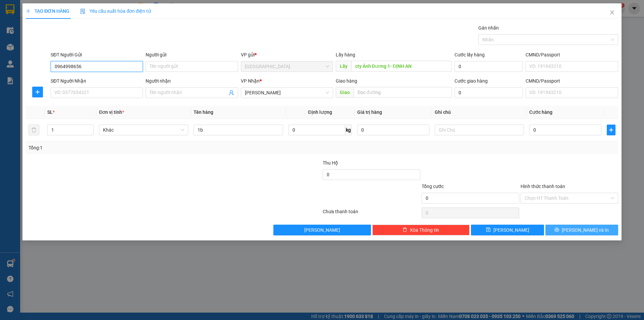 The height and width of the screenshot is (320, 644). I want to click on span: delete, so click(405, 230).